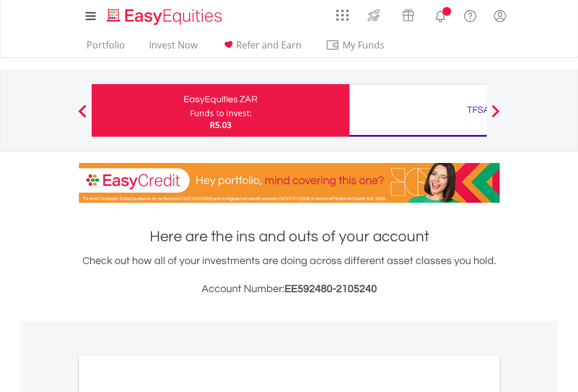 This screenshot has width=578, height=392. What do you see at coordinates (289, 183) in the screenshot?
I see `img: EasyCredit Promotion Banner` at bounding box center [289, 183].